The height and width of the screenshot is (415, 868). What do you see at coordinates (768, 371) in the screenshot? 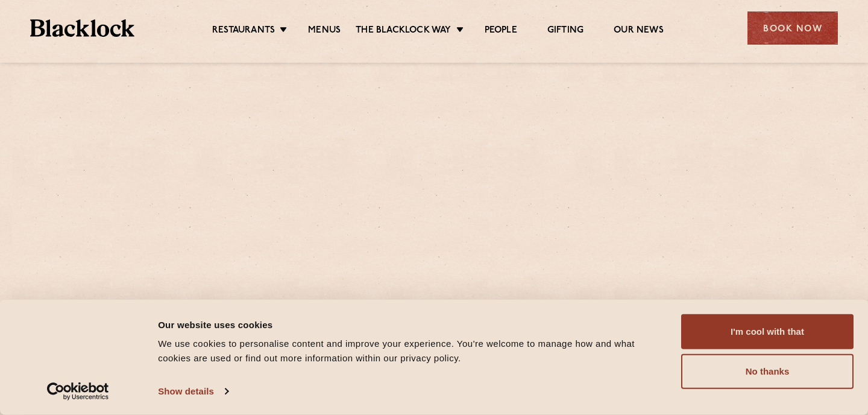
I see `button: No thanks` at bounding box center [768, 371].